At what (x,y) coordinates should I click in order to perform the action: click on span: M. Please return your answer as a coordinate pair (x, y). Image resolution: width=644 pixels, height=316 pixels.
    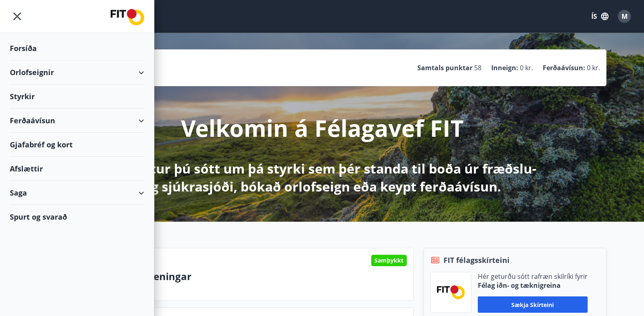
    Looking at the image, I should click on (624, 16).